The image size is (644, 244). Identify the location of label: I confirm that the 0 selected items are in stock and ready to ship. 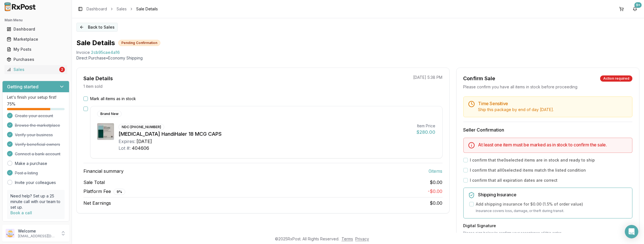
(533, 160).